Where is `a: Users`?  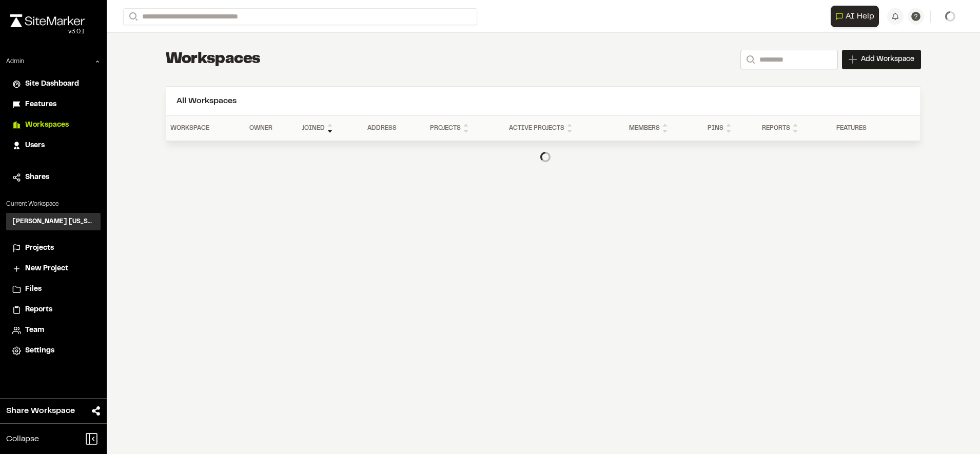 a: Users is located at coordinates (54, 146).